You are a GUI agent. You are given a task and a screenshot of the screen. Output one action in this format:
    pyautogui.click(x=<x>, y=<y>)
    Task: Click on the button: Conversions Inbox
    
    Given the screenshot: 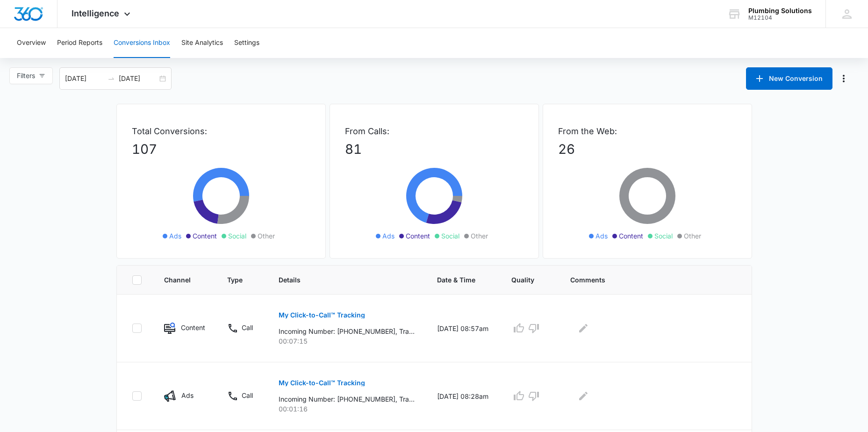 What is the action you would take?
    pyautogui.click(x=142, y=43)
    